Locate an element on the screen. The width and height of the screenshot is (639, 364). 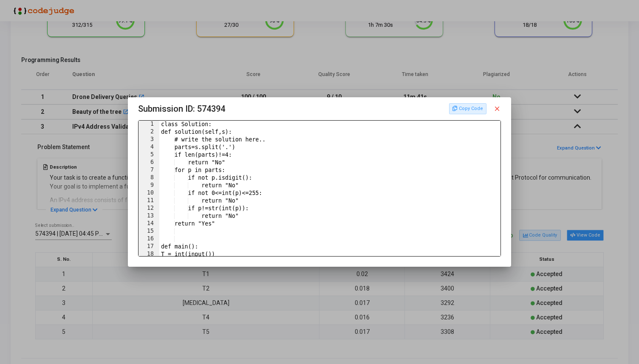
mat-icon: close is located at coordinates (497, 109).